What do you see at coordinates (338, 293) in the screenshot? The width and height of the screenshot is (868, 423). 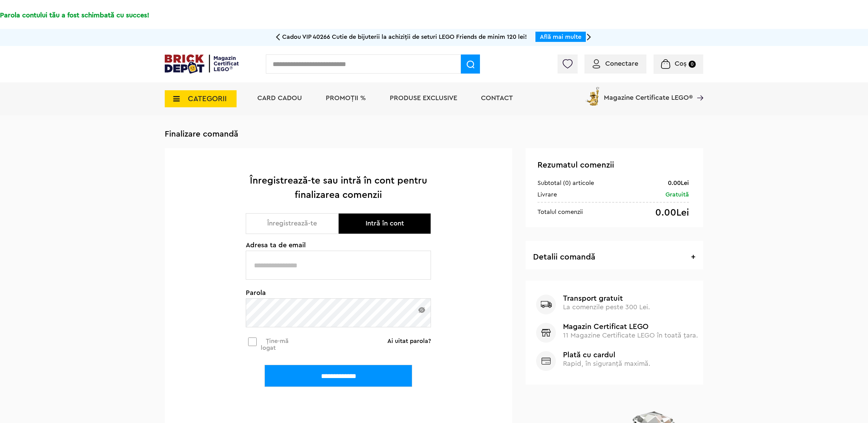 I see `span: Parola` at bounding box center [338, 293].